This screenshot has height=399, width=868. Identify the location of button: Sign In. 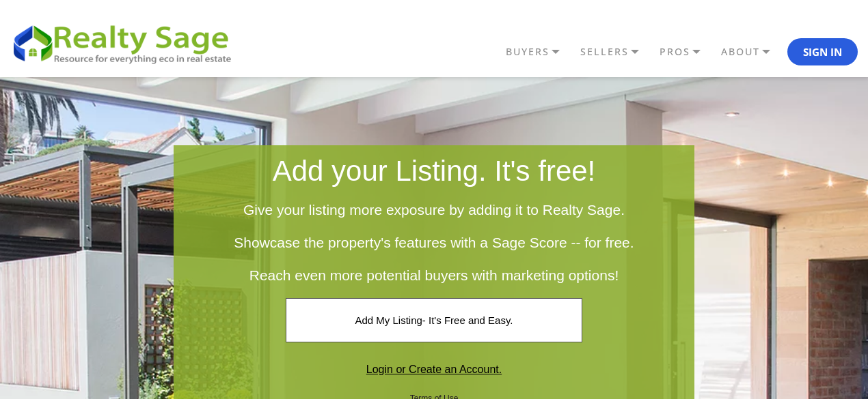
(823, 52).